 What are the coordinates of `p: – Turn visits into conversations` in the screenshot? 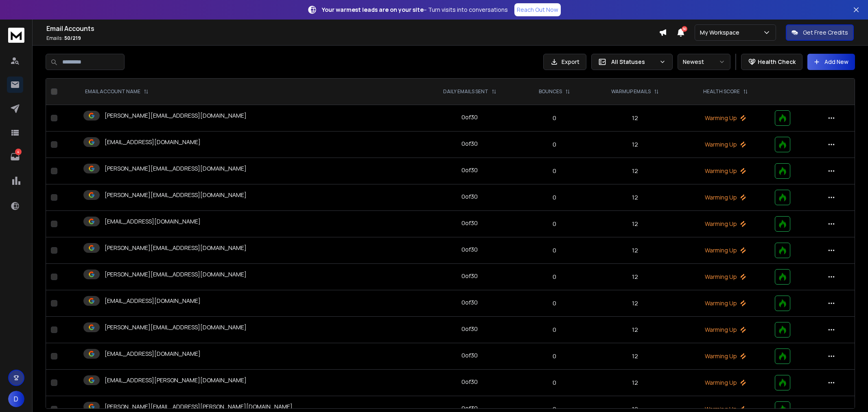 It's located at (415, 10).